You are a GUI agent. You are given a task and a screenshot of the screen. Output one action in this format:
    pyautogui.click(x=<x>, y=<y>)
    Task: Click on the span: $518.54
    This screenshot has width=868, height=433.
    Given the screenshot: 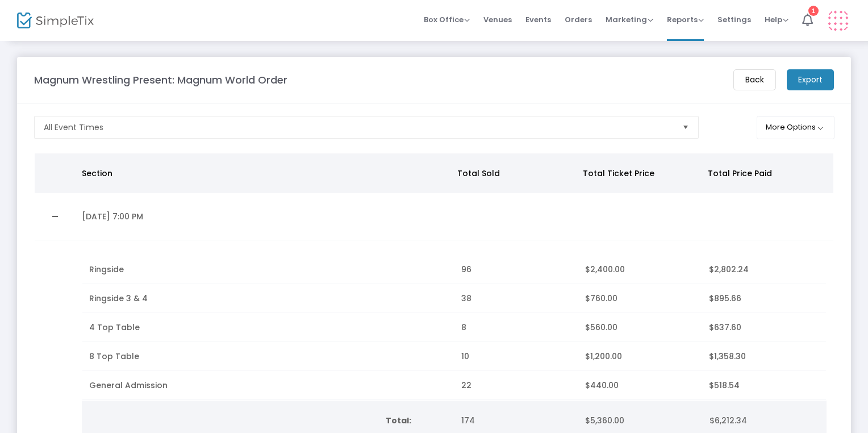 What is the action you would take?
    pyautogui.click(x=724, y=385)
    